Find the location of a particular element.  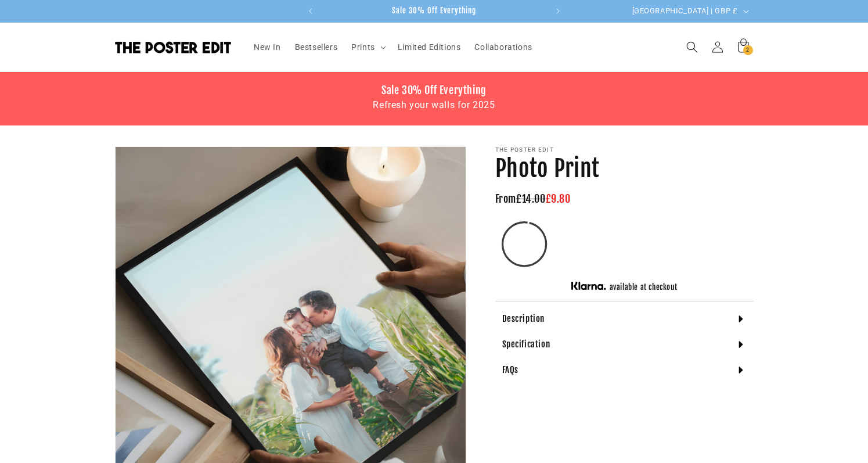

span: Prints is located at coordinates (363, 47).